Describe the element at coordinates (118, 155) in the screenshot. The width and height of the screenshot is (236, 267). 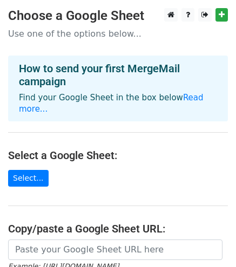
I see `h4: Select a Google Sheet:` at that location.